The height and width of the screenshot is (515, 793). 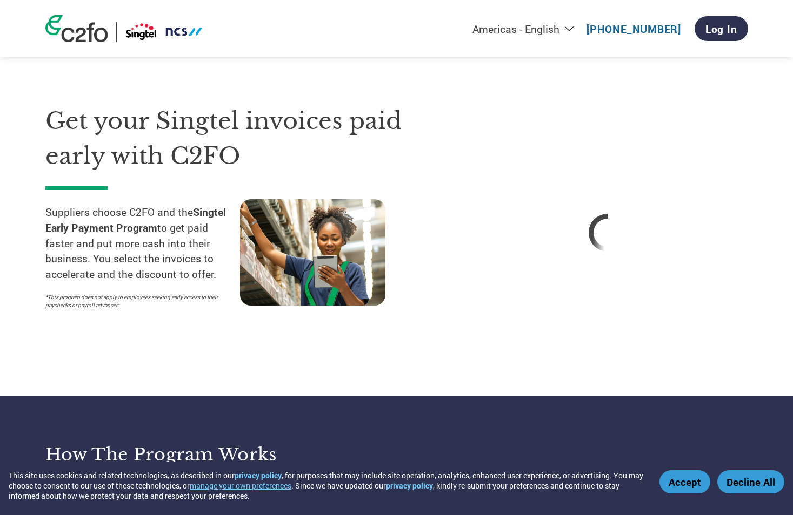 What do you see at coordinates (240, 138) in the screenshot?
I see `h1: Get your Singtel invoices paid early with C2FO` at bounding box center [240, 138].